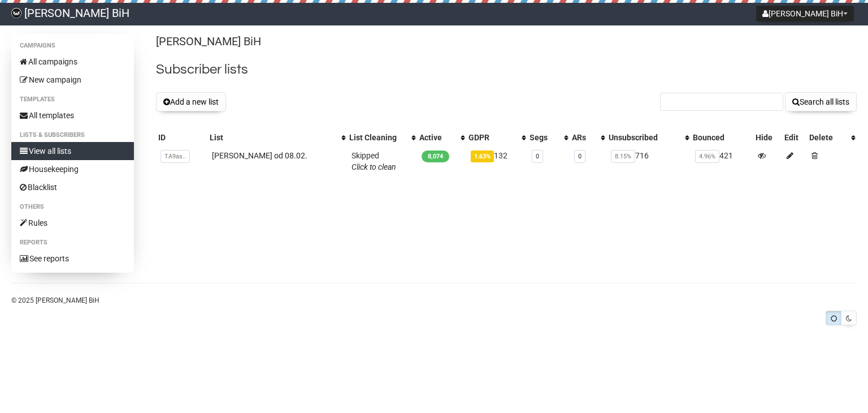  I want to click on li: Lists & subscribers, so click(73, 136).